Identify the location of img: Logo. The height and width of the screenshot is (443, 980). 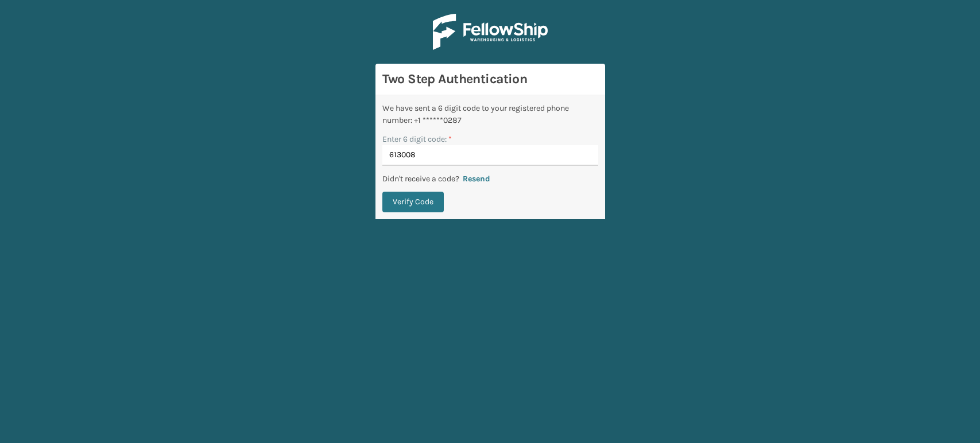
(490, 32).